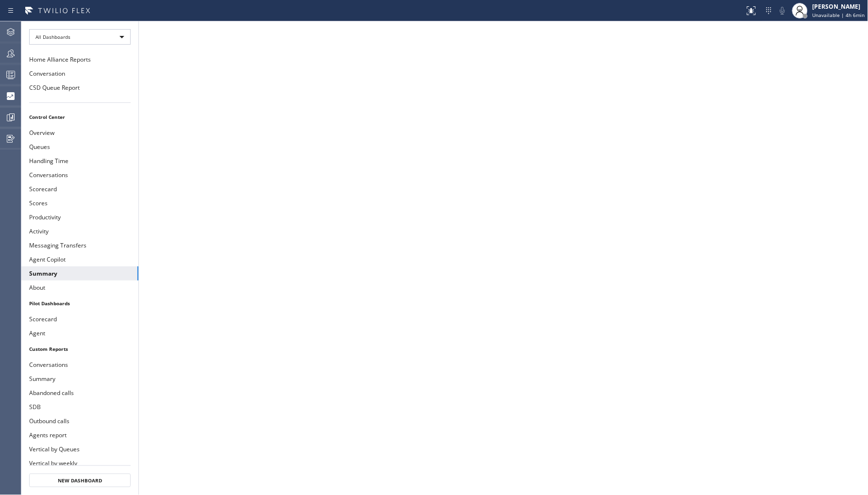 This screenshot has height=495, width=868. I want to click on li: Custom Reports, so click(79, 349).